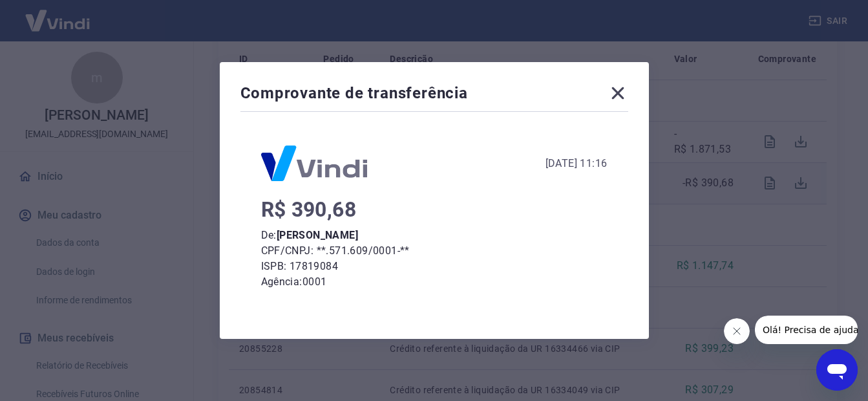 The image size is (868, 401). What do you see at coordinates (58, 14) in the screenshot?
I see `span: Olá! Precisa de ajuda?` at bounding box center [58, 14].